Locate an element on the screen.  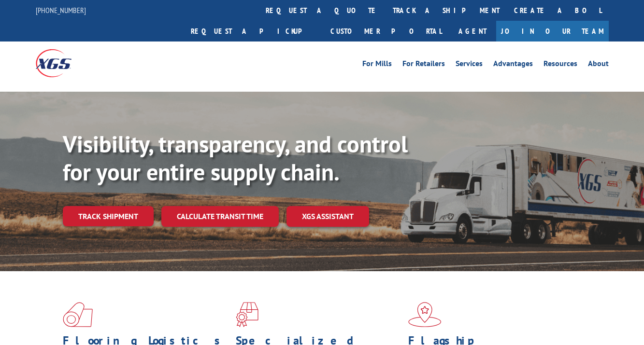
a: For Retailers is located at coordinates (424, 65).